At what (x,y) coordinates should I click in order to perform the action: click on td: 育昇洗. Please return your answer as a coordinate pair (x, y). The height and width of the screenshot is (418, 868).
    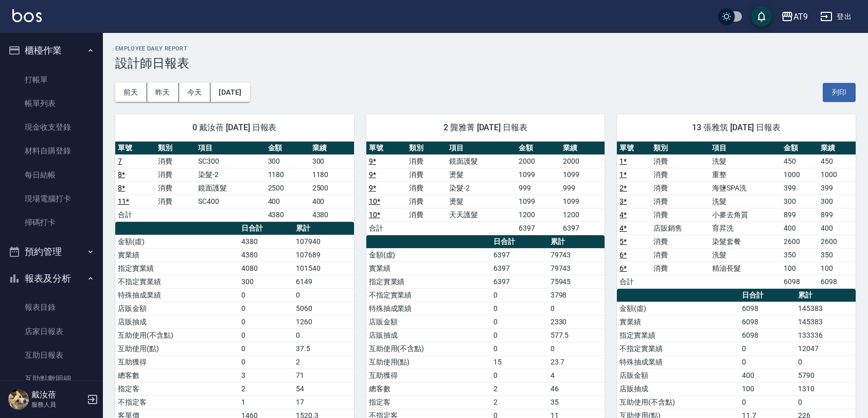
    Looking at the image, I should click on (746, 228).